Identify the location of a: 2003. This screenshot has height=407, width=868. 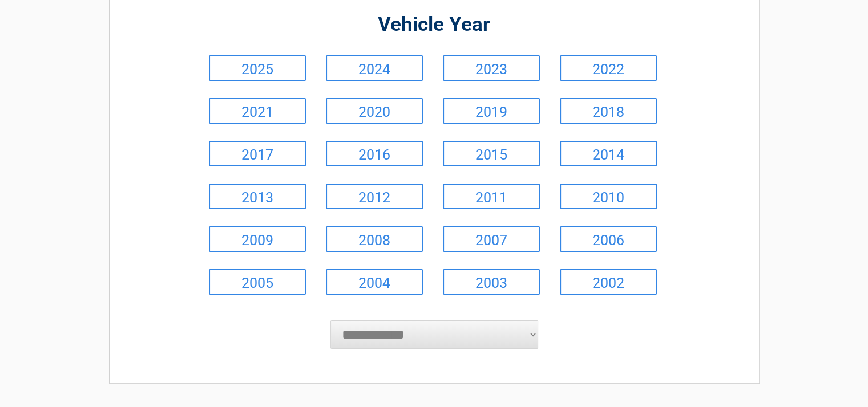
(491, 282).